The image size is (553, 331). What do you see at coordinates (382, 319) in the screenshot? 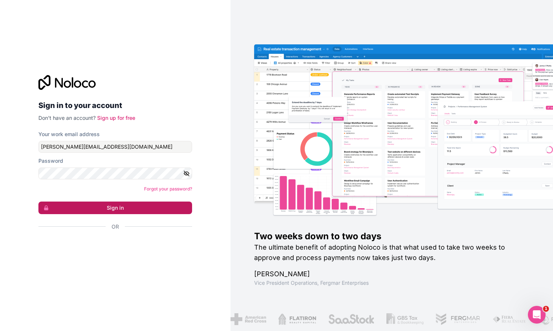
I see `img: /assets/gbstax-C-GtDUiK.png` at bounding box center [382, 319].